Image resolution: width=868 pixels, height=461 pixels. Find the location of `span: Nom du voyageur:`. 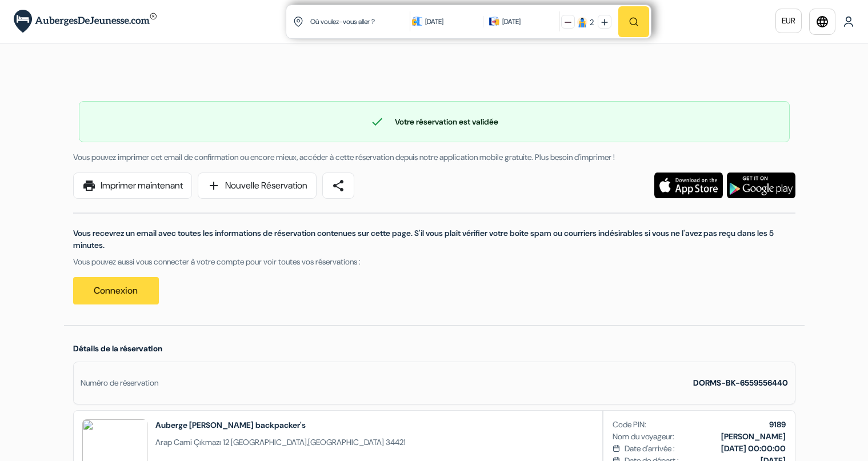

span: Nom du voyageur: is located at coordinates (643, 436).